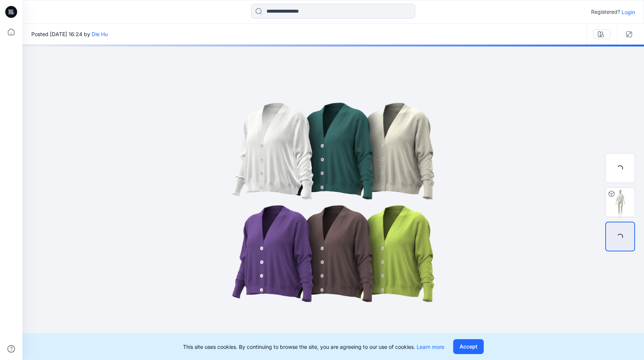 This screenshot has width=644, height=360. Describe the element at coordinates (333, 203) in the screenshot. I see `img: eyJhbGciOiJIUzI1NiIsImtpZCI6IjAiLCJzbHQiOiJzZXMiLCJ0eXAiOiJKV1QifQ.eyJkYXRhIjp7InR5cGUiOiJzdG9yYW...` at that location.